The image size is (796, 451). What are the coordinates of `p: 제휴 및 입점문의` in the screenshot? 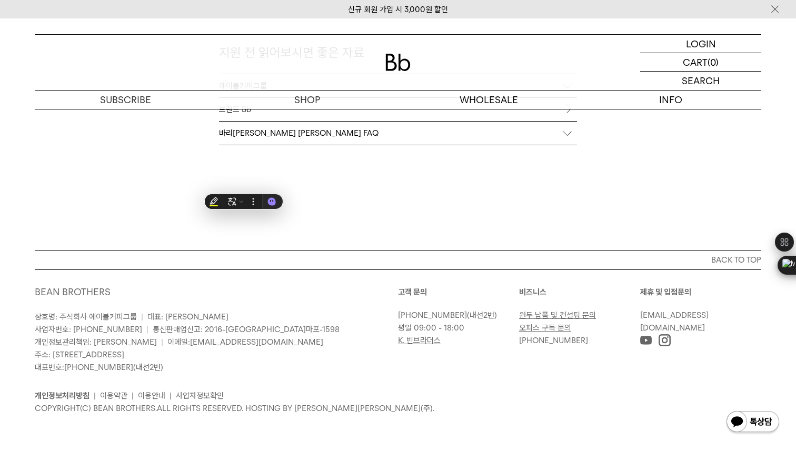 It's located at (701, 292).